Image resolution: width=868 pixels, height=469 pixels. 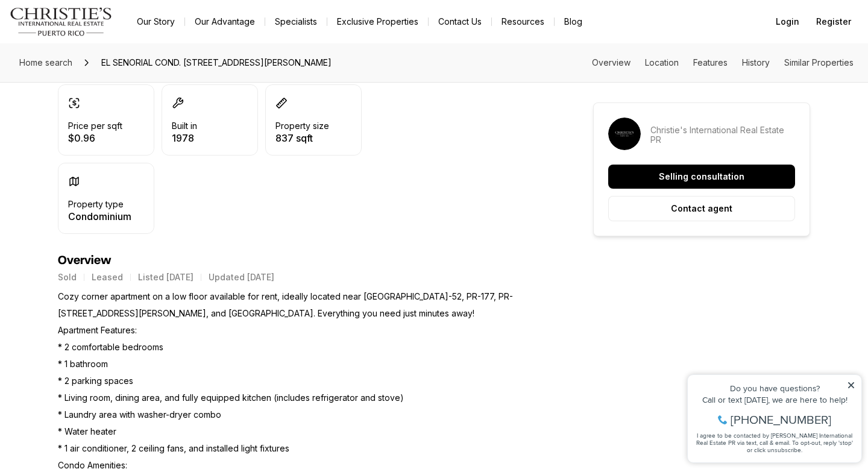 I want to click on a: Resources, so click(x=522, y=21).